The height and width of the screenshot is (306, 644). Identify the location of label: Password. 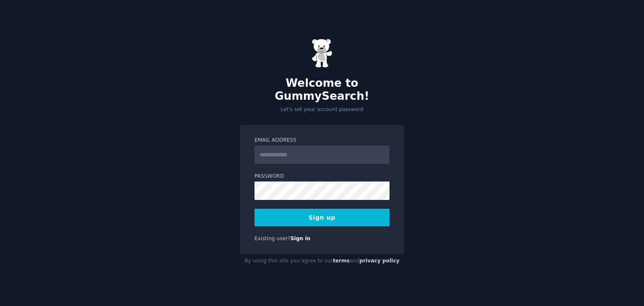
(322, 176).